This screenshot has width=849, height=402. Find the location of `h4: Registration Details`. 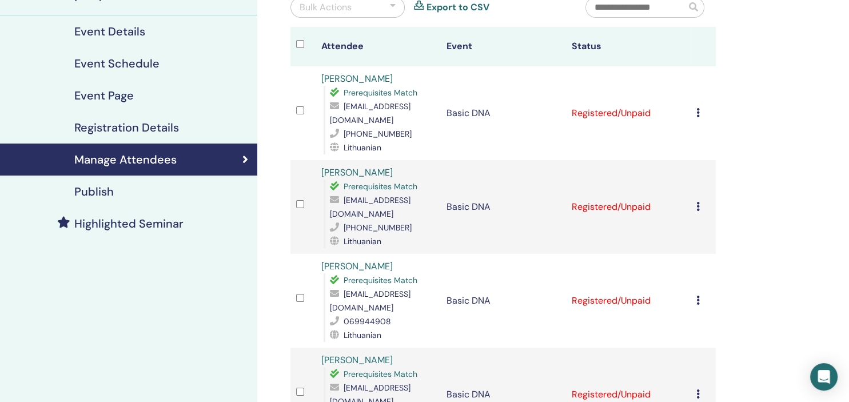

h4: Registration Details is located at coordinates (126, 128).